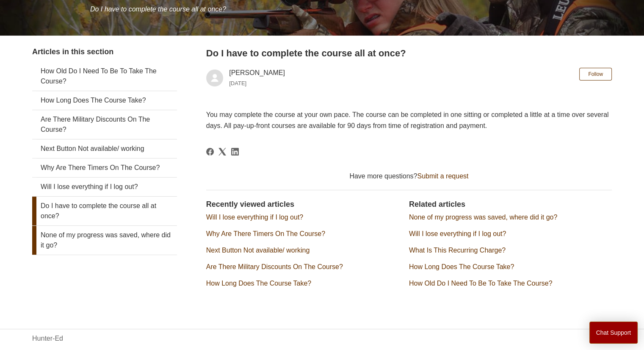 The height and width of the screenshot is (350, 644). I want to click on time: 08/08/2022, 07:10, so click(237, 83).